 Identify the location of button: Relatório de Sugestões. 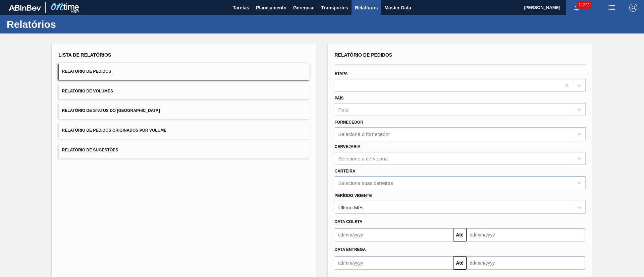
(184, 150).